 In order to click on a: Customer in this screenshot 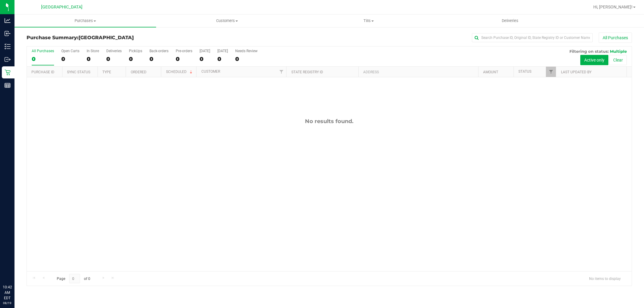, I will do `click(211, 72)`.